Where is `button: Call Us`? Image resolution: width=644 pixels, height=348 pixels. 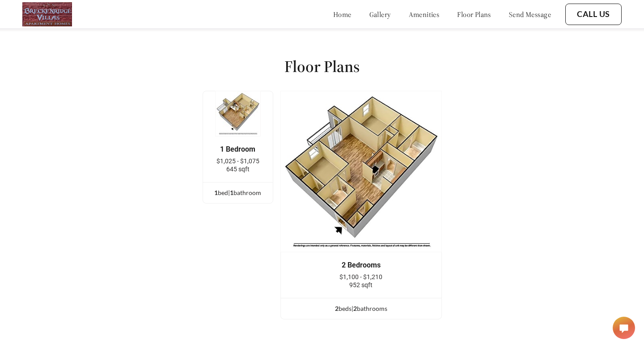 button: Call Us is located at coordinates (593, 14).